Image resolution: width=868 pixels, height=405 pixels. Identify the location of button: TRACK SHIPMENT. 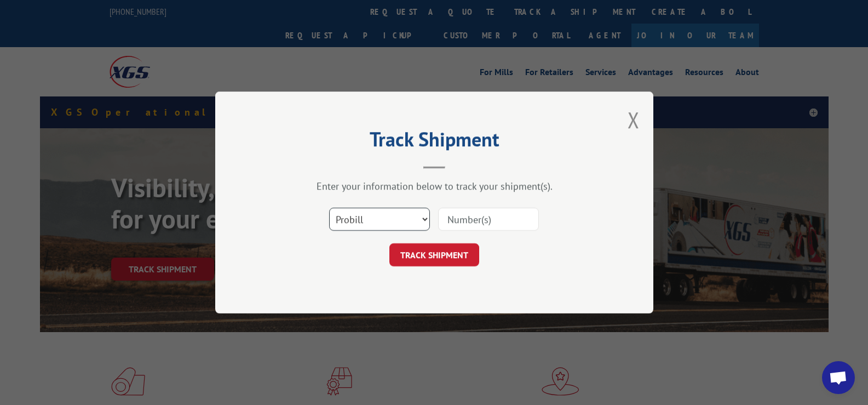
(435, 255).